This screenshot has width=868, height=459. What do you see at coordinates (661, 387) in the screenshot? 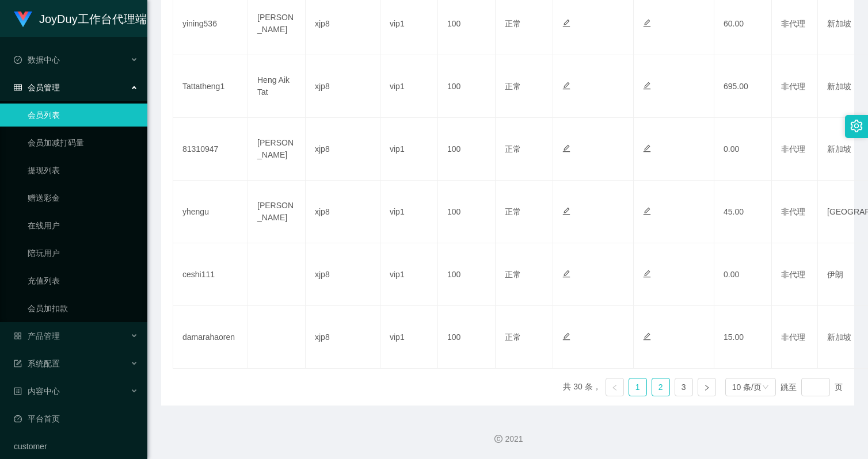
I see `a: 2` at bounding box center [661, 387].